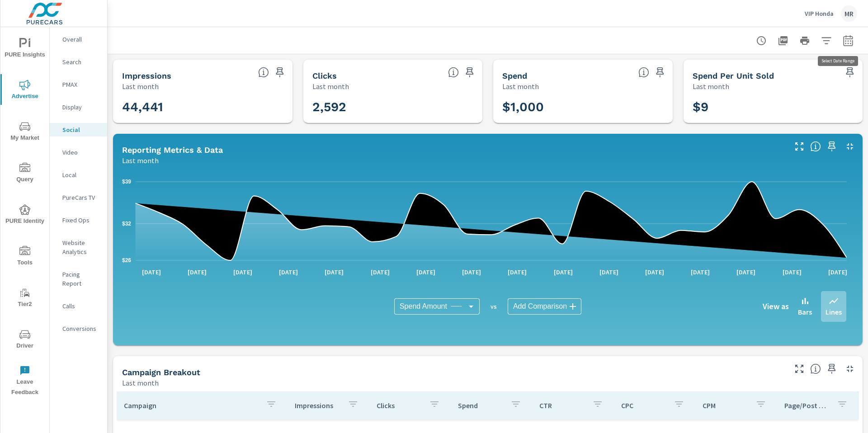 The height and width of the screenshot is (433, 868). I want to click on div: Spend Amount, so click(436, 307).